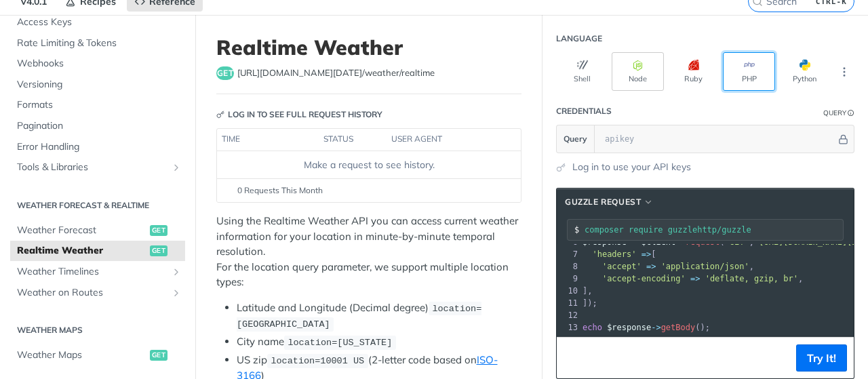 The height and width of the screenshot is (379, 868). What do you see at coordinates (369, 47) in the screenshot?
I see `h1: Realtime Weather` at bounding box center [369, 47].